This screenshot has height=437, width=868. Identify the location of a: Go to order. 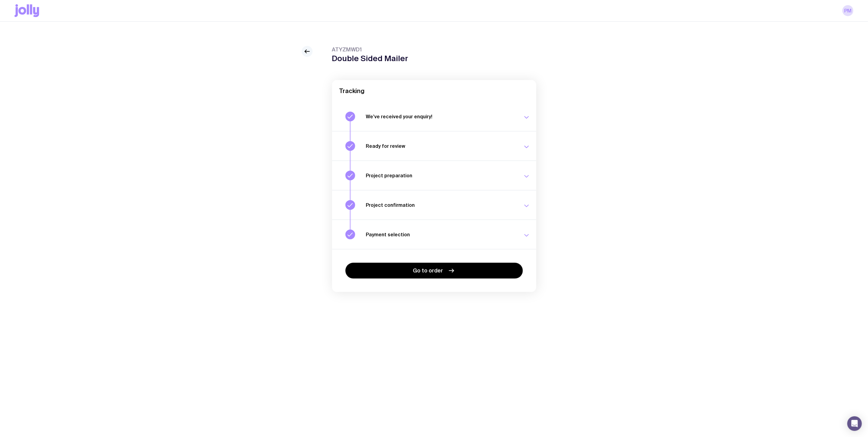
(434, 270).